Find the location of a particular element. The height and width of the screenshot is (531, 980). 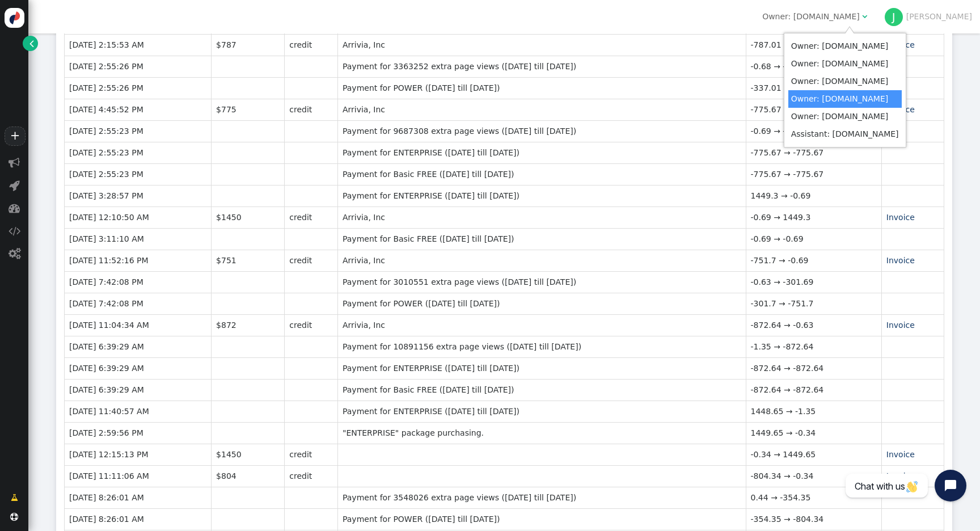

td: $787 is located at coordinates (247, 45).